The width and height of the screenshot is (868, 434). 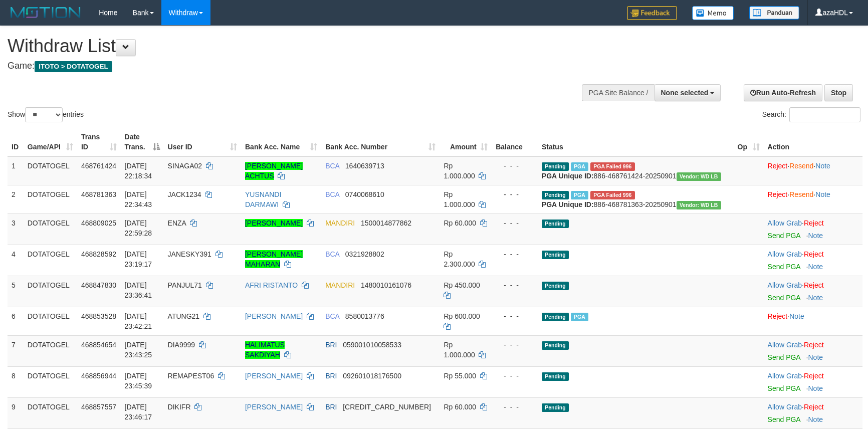 What do you see at coordinates (636, 171) in the screenshot?
I see `td: 886-468761424-20250901` at bounding box center [636, 171].